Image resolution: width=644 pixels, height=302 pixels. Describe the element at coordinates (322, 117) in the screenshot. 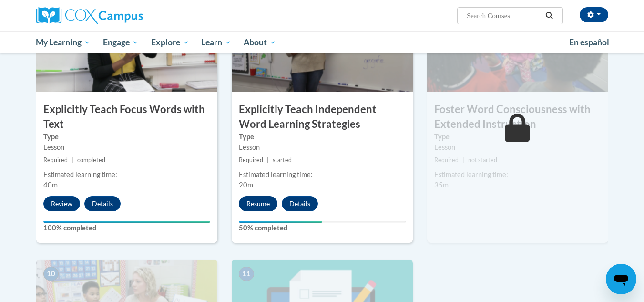

I see `h3: Explicitly Teach Independent Word Learning Strategies` at that location.